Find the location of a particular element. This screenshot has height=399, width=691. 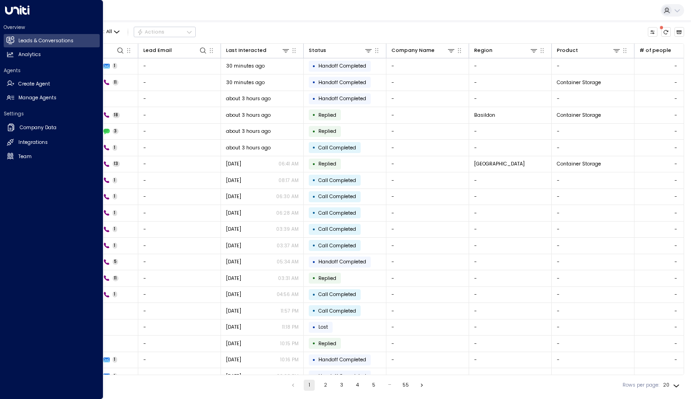

p: 04:56 AM is located at coordinates (288, 294).